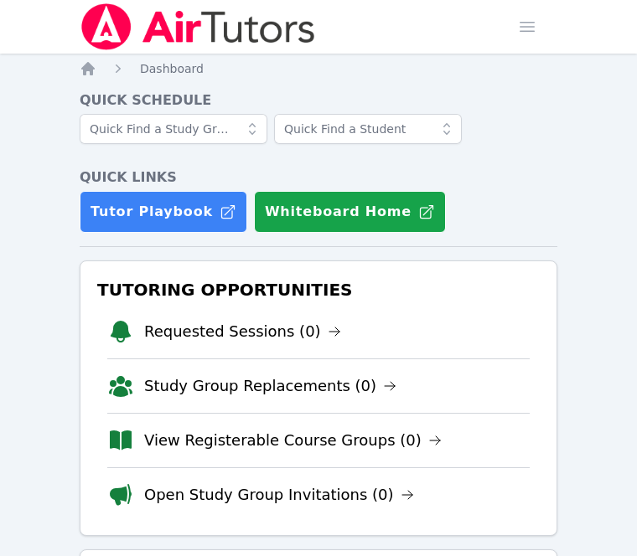  What do you see at coordinates (173, 129) in the screenshot?
I see `input: Quick Find a Study Group` at bounding box center [173, 129].